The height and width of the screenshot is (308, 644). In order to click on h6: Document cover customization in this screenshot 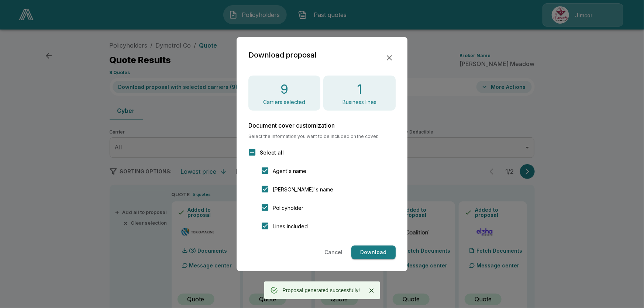, I will do `click(322, 125)`.